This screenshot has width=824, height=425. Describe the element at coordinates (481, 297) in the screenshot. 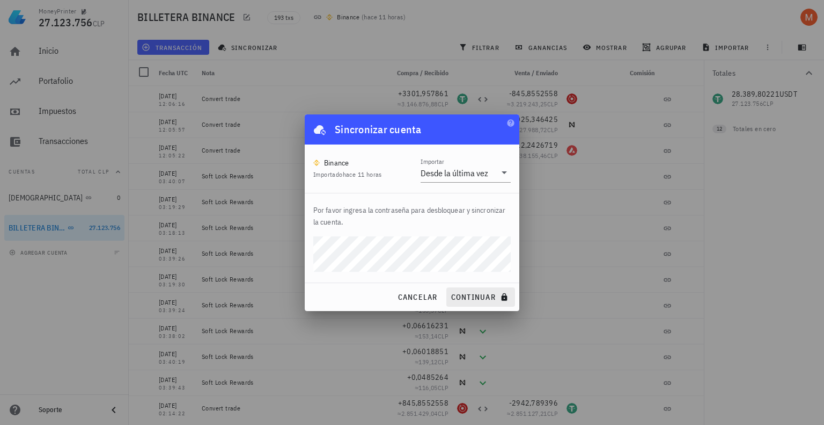

I see `span: continuar` at that location.